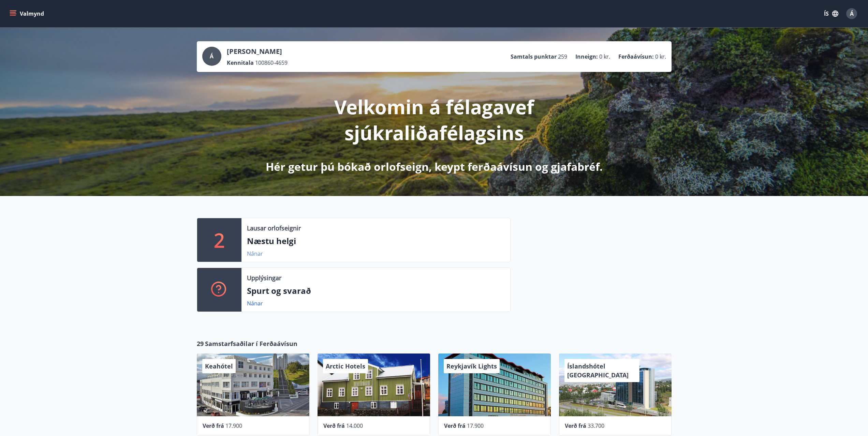 The width and height of the screenshot is (868, 436). Describe the element at coordinates (376, 241) in the screenshot. I see `p: Næstu helgi` at that location.